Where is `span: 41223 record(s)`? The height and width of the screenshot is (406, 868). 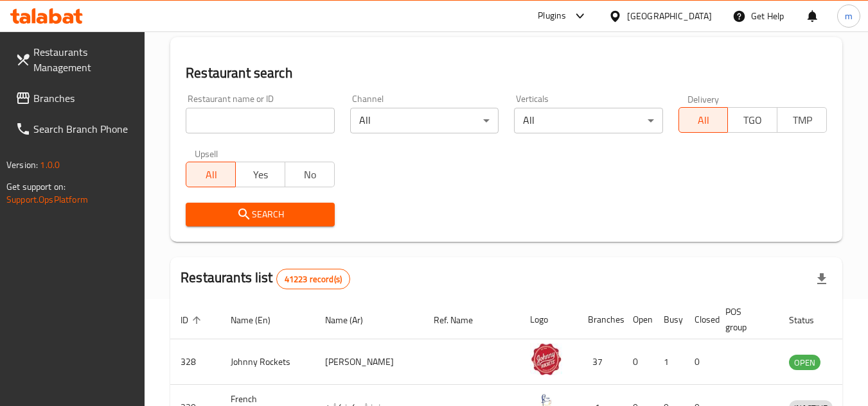 span: 41223 record(s) is located at coordinates (312, 279).